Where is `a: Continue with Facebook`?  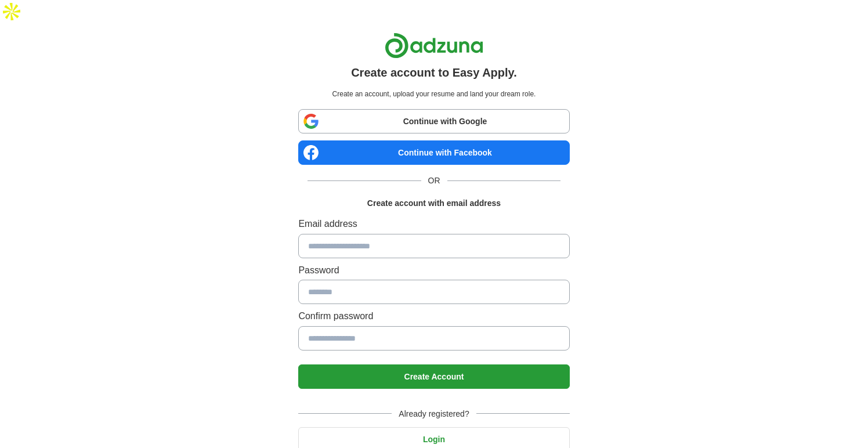 a: Continue with Facebook is located at coordinates (434, 153).